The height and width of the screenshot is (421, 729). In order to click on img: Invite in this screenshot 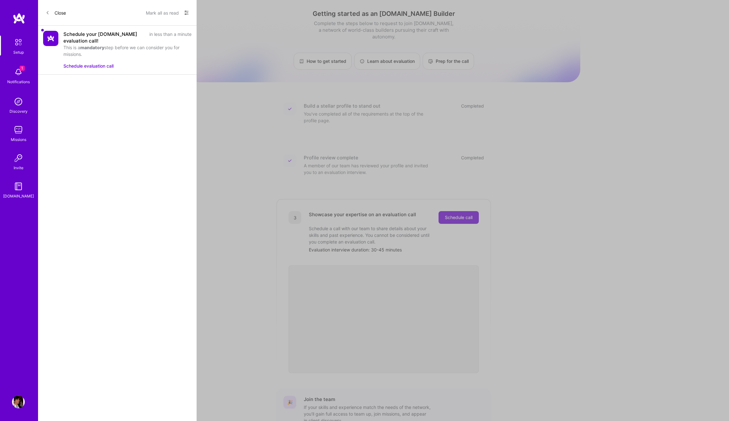, I will do `click(18, 158)`.